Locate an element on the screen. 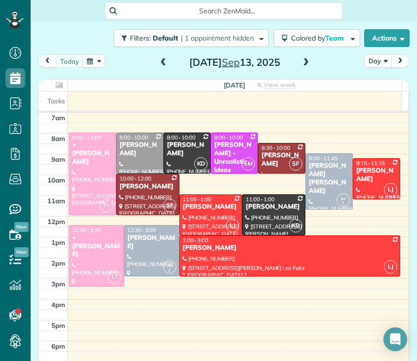 This screenshot has height=361, width=417. span: 11am is located at coordinates (56, 201).